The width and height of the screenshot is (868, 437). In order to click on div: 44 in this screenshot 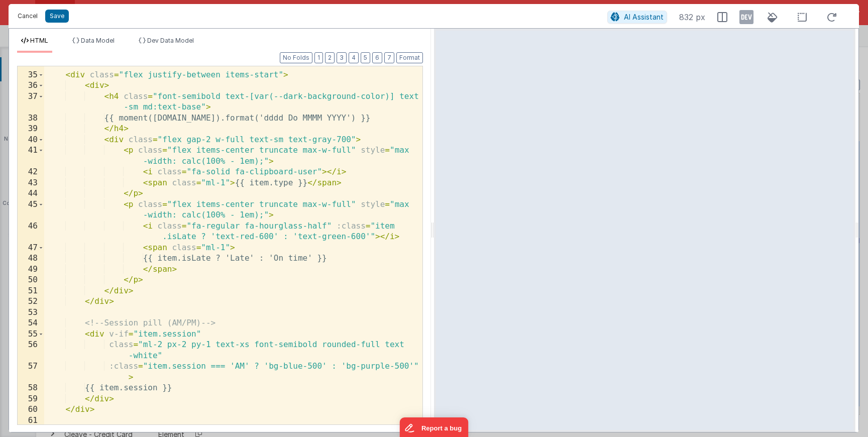, I will do `click(30, 194)`.